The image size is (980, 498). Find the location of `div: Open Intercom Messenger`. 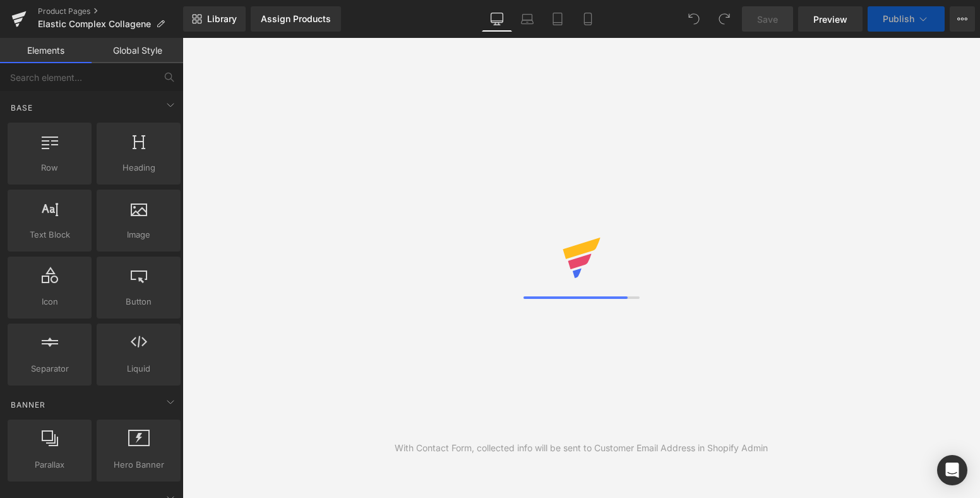

div: Open Intercom Messenger is located at coordinates (952, 470).